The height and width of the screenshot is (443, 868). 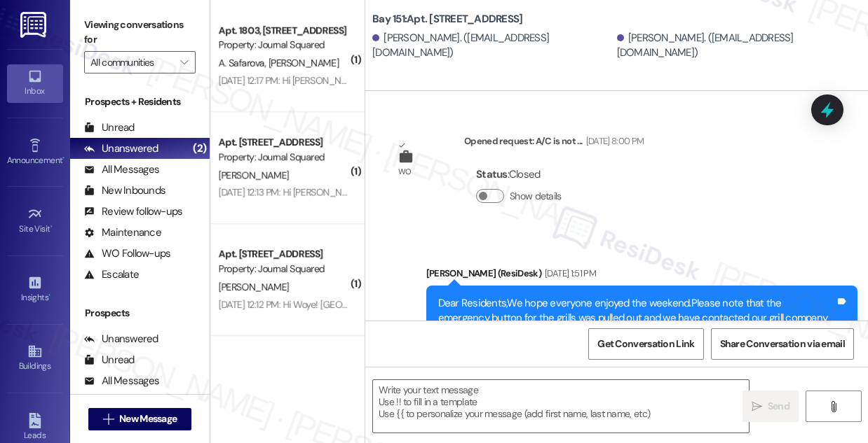 What do you see at coordinates (771, 406) in the screenshot?
I see `button: Send` at bounding box center [771, 406].